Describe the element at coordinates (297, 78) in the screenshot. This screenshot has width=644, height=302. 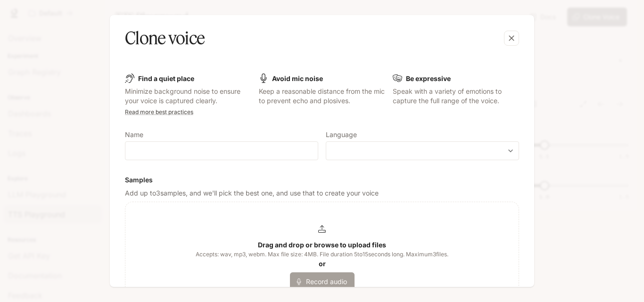
I see `b: Avoid mic noise` at that location.